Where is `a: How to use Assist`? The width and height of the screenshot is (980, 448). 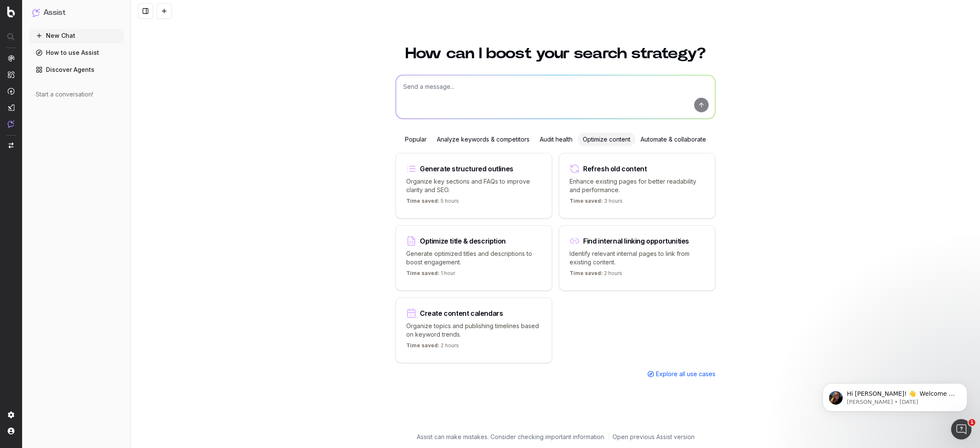
a: How to use Assist is located at coordinates (76, 53).